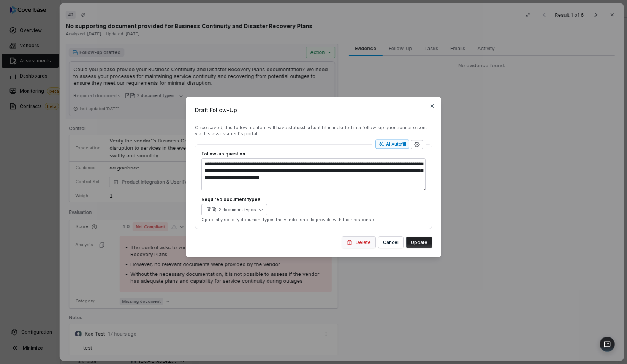  What do you see at coordinates (393, 144) in the screenshot?
I see `button: AI Autofill` at bounding box center [393, 144].